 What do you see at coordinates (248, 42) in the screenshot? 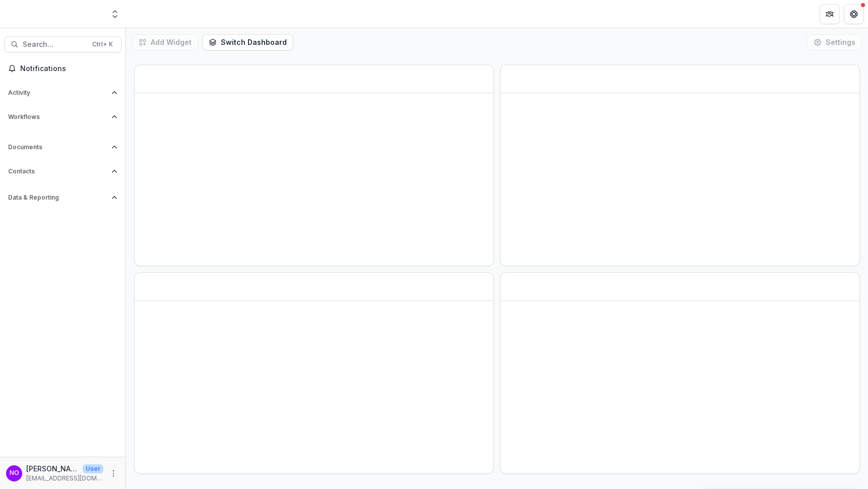
I see `button: Switch Dashboard` at bounding box center [248, 42].